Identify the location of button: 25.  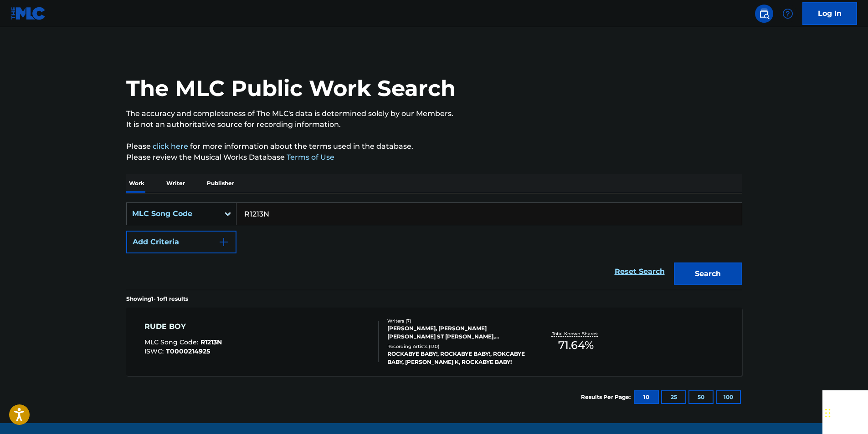
(674, 397).